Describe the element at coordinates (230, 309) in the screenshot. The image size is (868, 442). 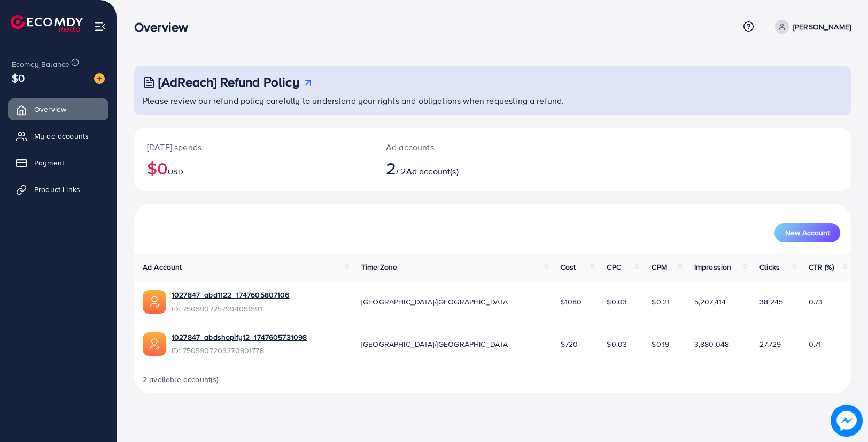
I see `span: ID: 7505907257994051591` at that location.